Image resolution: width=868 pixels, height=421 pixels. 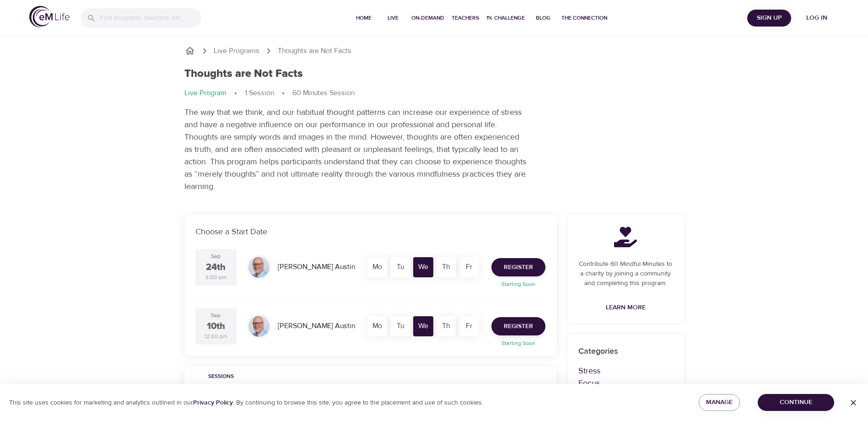 What do you see at coordinates (625, 308) in the screenshot?
I see `span: Learn More` at bounding box center [625, 308].